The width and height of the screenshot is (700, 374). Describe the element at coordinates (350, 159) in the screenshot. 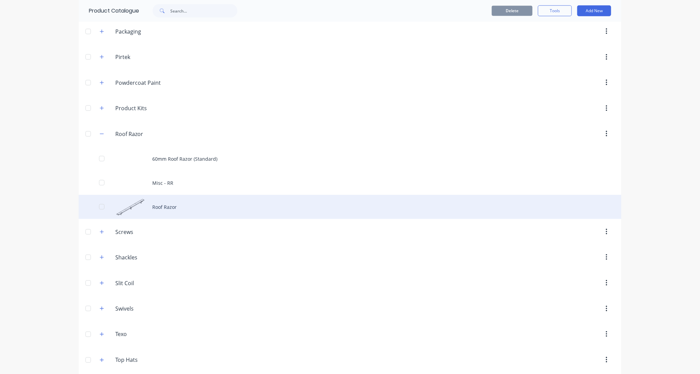

I see `div: 60mm Roof Razor (Standard)` at that location.